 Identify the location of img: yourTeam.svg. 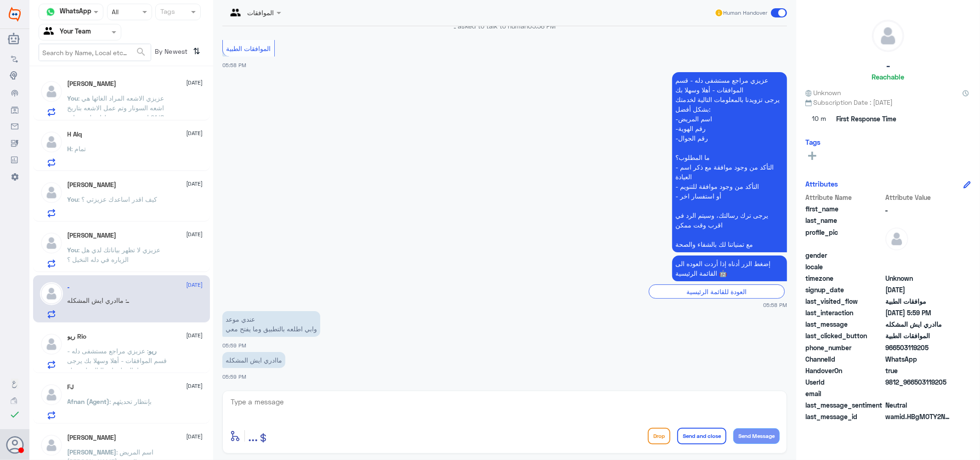
(51, 32).